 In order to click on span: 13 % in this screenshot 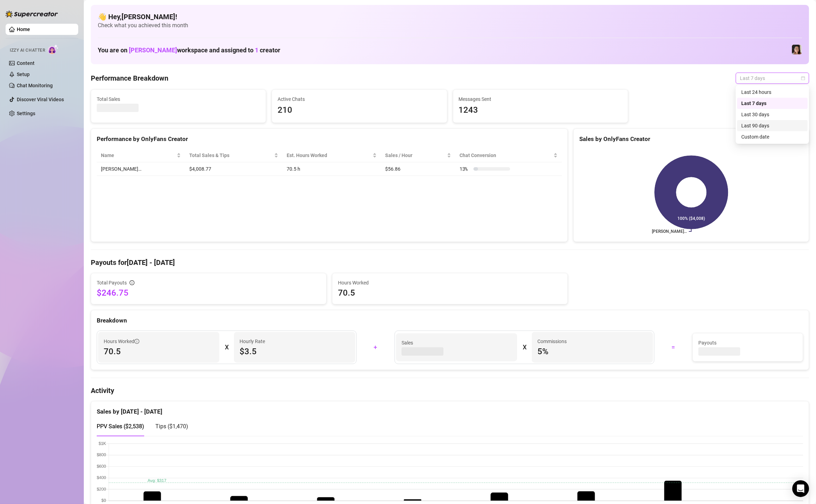, I will do `click(465, 169)`.